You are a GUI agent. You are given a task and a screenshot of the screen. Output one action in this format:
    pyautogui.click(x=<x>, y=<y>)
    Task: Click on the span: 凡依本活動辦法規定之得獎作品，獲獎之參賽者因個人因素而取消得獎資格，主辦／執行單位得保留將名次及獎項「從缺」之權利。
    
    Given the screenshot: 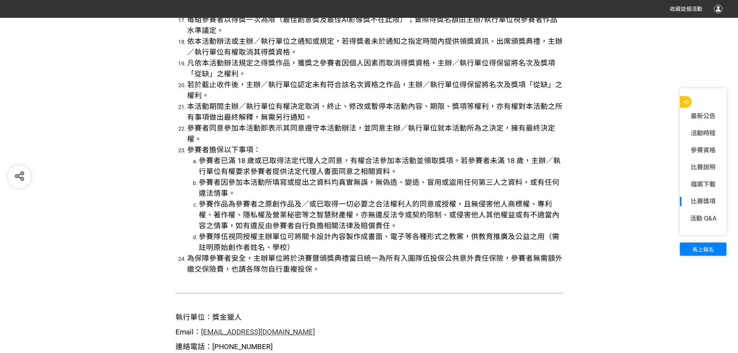 What is the action you would take?
    pyautogui.click(x=371, y=69)
    